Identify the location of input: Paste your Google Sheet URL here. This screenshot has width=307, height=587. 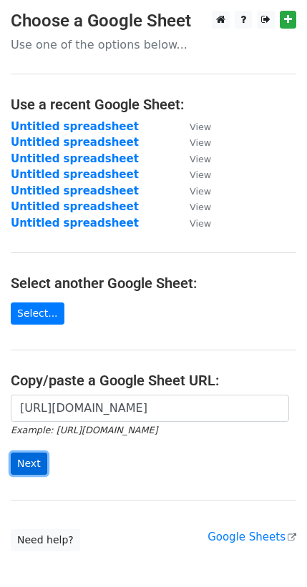
(150, 409).